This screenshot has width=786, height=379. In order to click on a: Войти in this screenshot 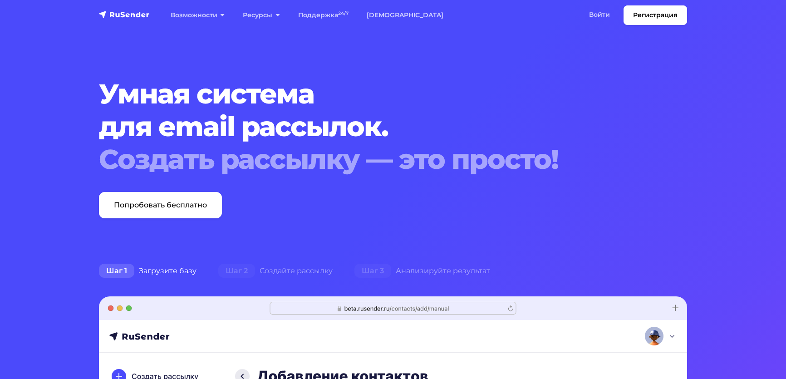, I will do `click(599, 15)`.